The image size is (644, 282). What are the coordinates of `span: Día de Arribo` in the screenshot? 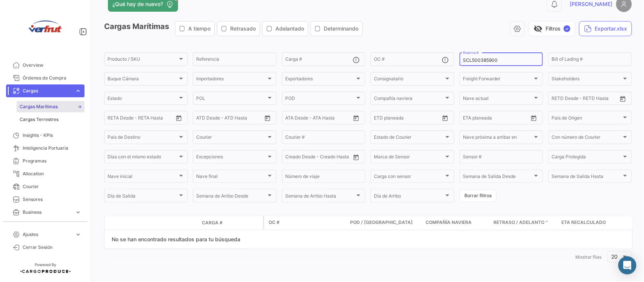 It's located at (409, 197).